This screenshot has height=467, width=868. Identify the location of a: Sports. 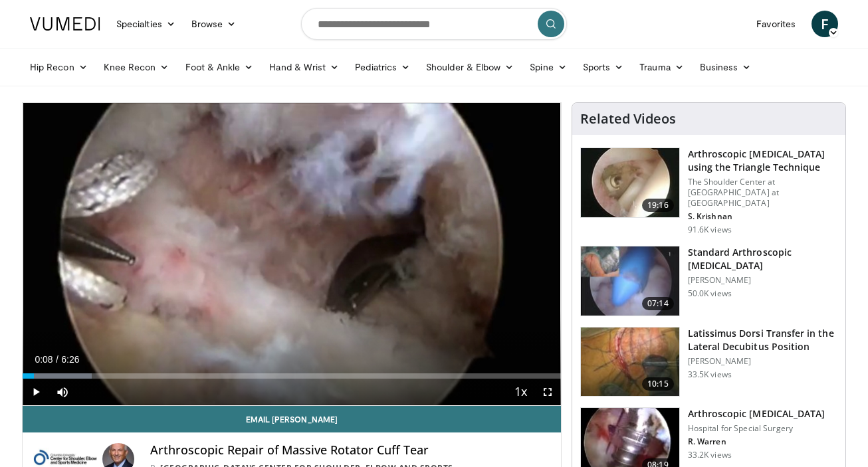
(604, 67).